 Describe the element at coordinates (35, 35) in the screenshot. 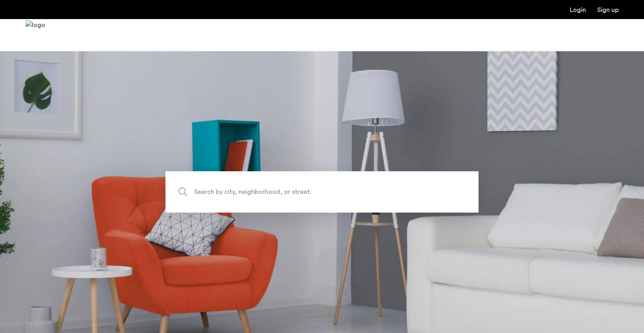

I see `a: Cazamio Logo` at that location.